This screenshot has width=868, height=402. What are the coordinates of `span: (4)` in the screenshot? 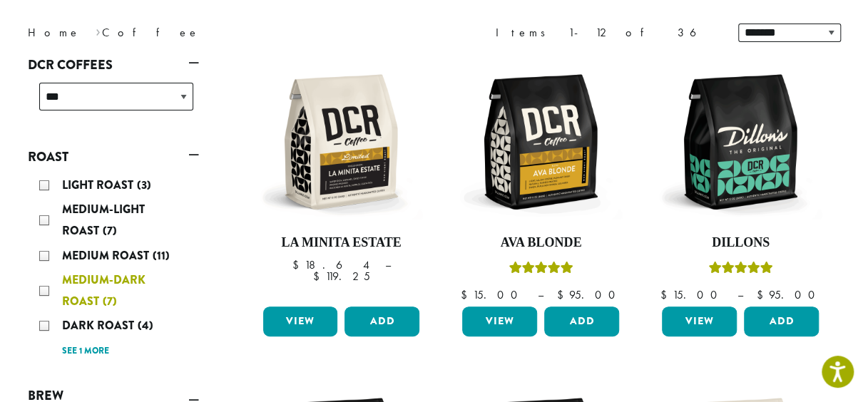 It's located at (145, 325).